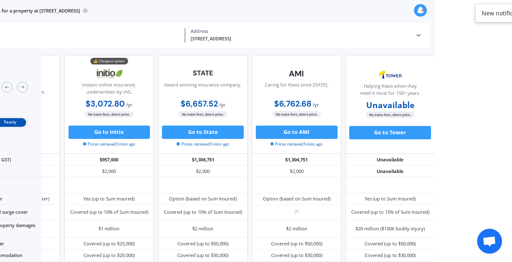  What do you see at coordinates (109, 243) in the screenshot?
I see `div: Covered (up to $25,000)` at bounding box center [109, 243].